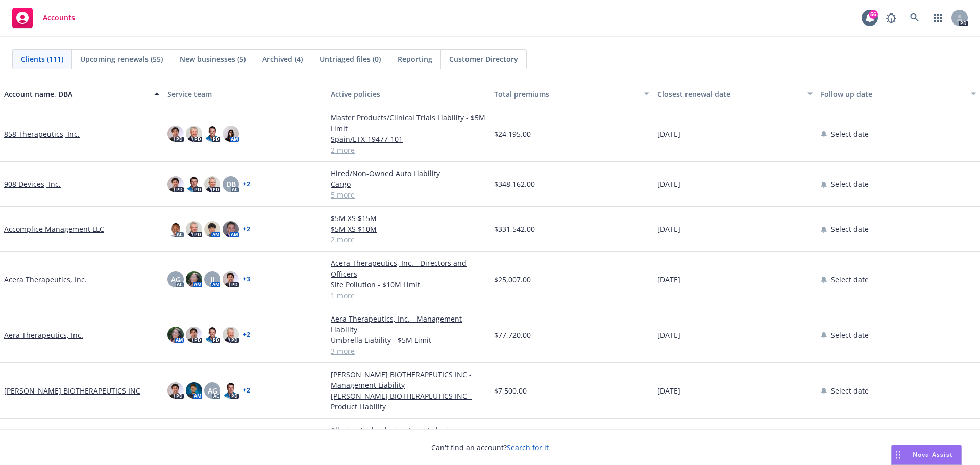 The width and height of the screenshot is (980, 465). Describe the element at coordinates (408, 94) in the screenshot. I see `button: Active policies` at that location.